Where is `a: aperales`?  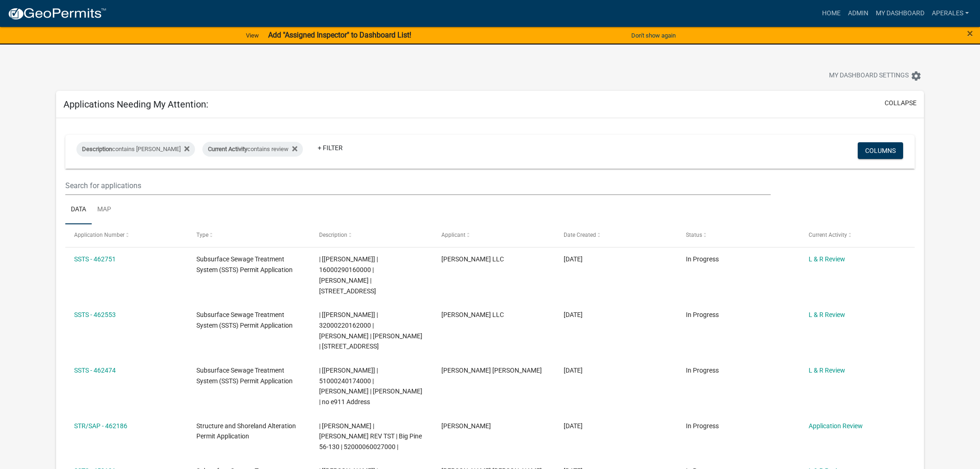 a: aperales is located at coordinates (951, 13).